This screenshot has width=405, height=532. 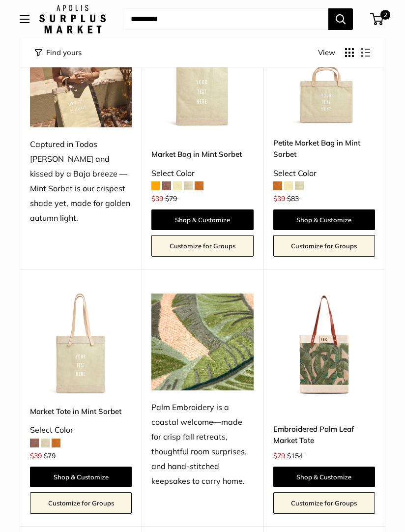 What do you see at coordinates (324, 76) in the screenshot?
I see `a: Petite Market Bag in Mint SorbetPetite Market Bag in Mint Sorbet` at bounding box center [324, 76].